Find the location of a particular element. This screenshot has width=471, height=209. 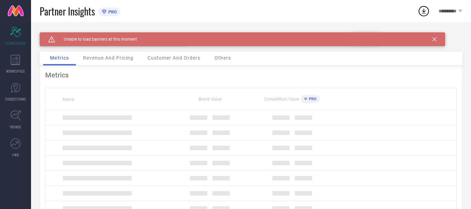

span: FWD is located at coordinates (16, 155).